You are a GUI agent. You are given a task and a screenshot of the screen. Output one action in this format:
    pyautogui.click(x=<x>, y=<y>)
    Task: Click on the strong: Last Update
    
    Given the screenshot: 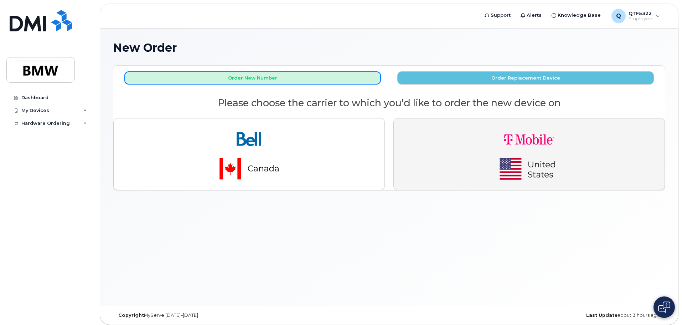 What is the action you would take?
    pyautogui.click(x=602, y=315)
    